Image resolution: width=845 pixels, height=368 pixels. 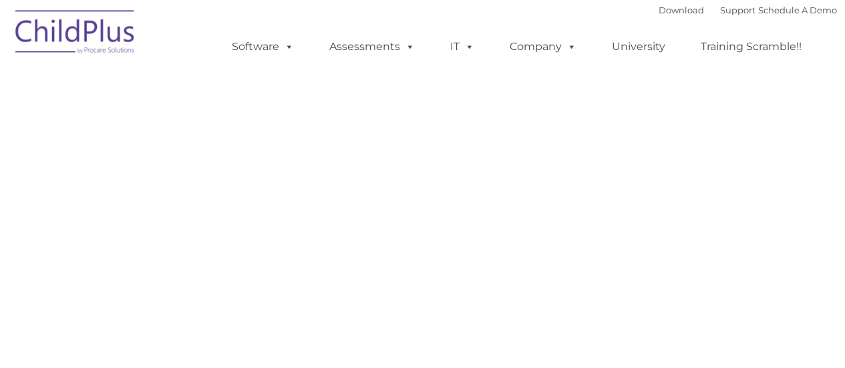 What do you see at coordinates (798, 10) in the screenshot?
I see `a: Schedule A Demo` at bounding box center [798, 10].